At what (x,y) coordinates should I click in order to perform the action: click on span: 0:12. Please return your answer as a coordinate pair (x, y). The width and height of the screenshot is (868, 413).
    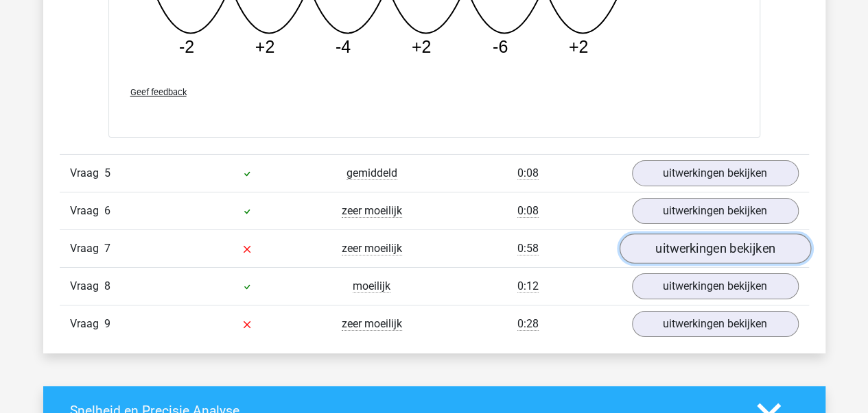
    Looking at the image, I should click on (528, 287).